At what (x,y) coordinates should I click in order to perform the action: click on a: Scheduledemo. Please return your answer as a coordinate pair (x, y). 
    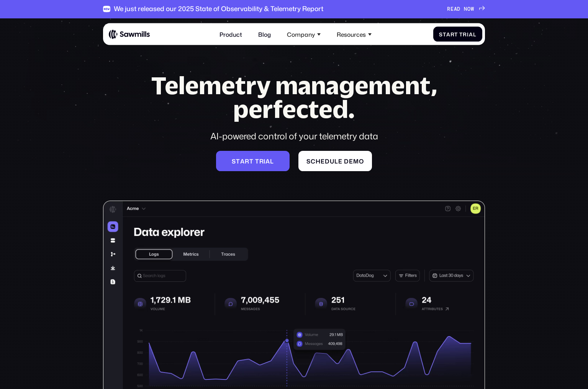
    Looking at the image, I should click on (335, 161).